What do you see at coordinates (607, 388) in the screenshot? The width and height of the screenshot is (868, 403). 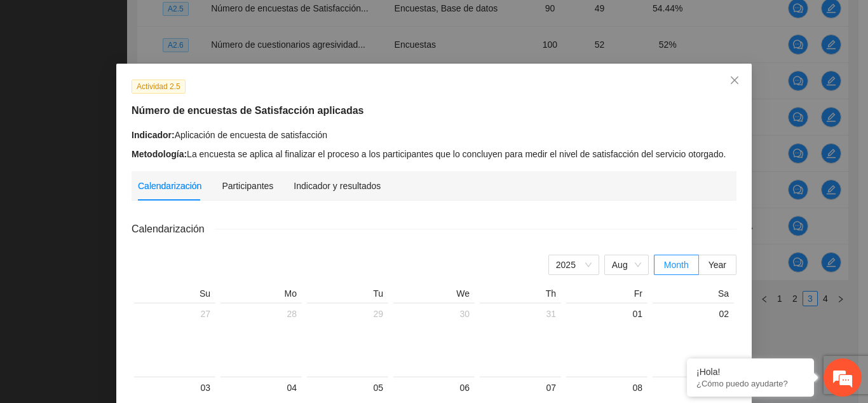 I see `div: 08` at bounding box center [607, 388].